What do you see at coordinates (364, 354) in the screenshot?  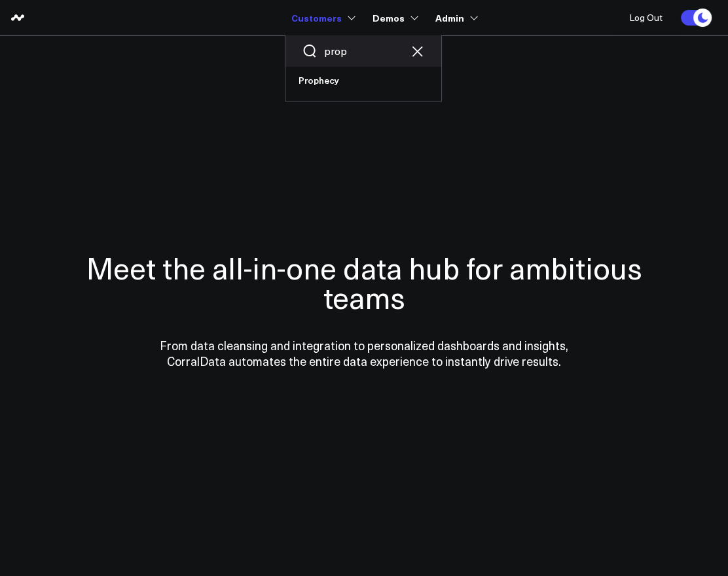 I see `p: From data cleansing and integration to personalized dashboards and insights, CorralData automates...` at bounding box center [364, 354].